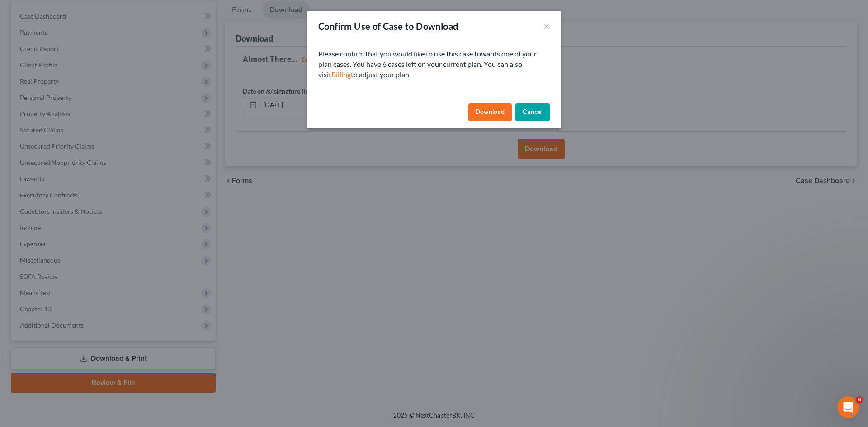  Describe the element at coordinates (490, 113) in the screenshot. I see `button: Download` at that location.